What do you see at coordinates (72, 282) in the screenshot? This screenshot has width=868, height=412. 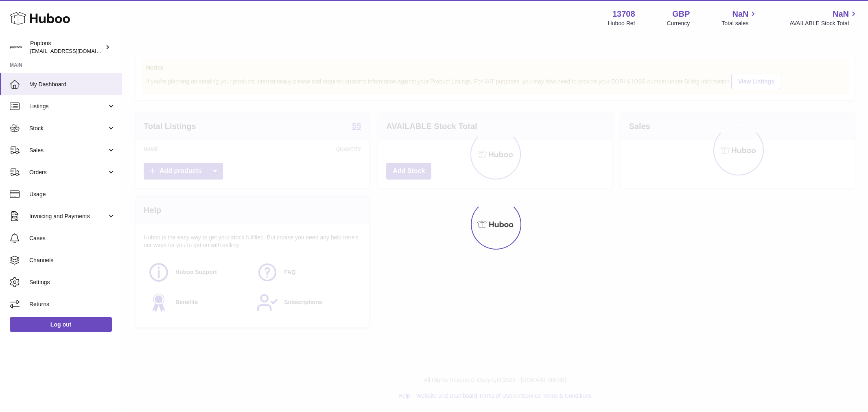 I see `span: Settings` at bounding box center [72, 282].